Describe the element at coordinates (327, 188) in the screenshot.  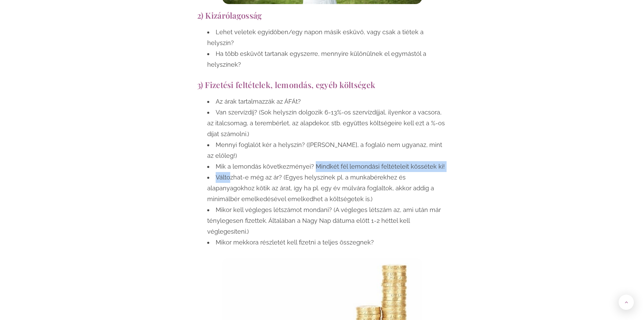
I see `li: Változhat-e még az ár? (Egyes helyszínek pl. a munkabérekhez és alapanyagokhoz kötik az árat, így...` at that location.